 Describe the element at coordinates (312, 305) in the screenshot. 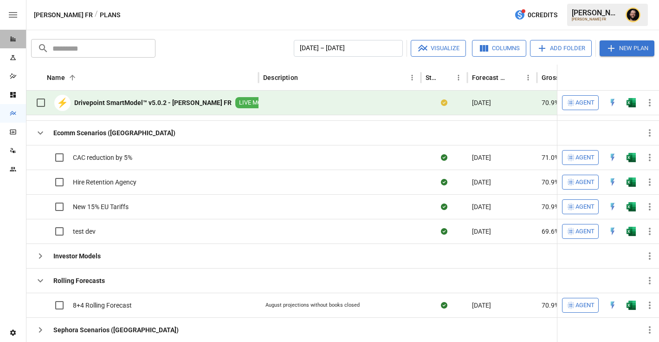

I see `div: August projections without books closed` at that location.